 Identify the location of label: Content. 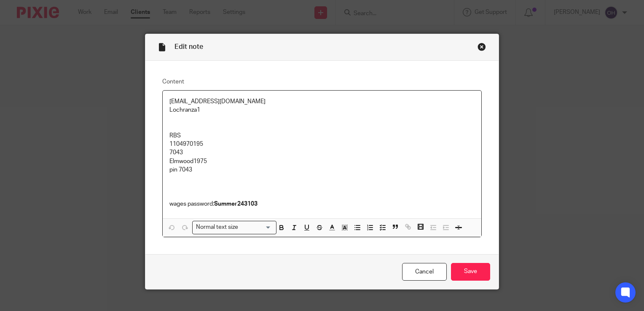
(322, 82).